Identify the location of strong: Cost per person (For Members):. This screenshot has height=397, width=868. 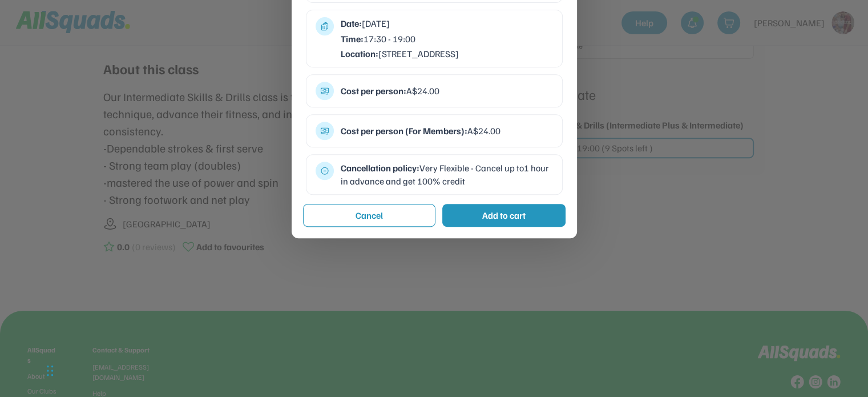
(404, 131).